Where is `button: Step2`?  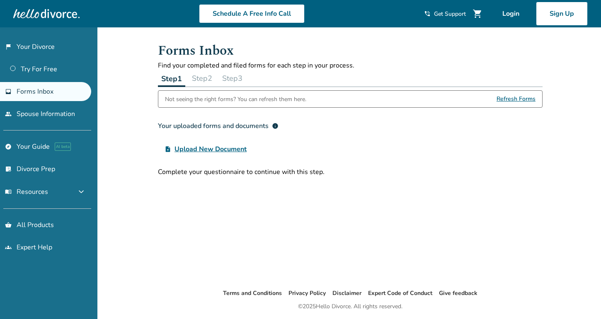
button: Step2 is located at coordinates (202, 78).